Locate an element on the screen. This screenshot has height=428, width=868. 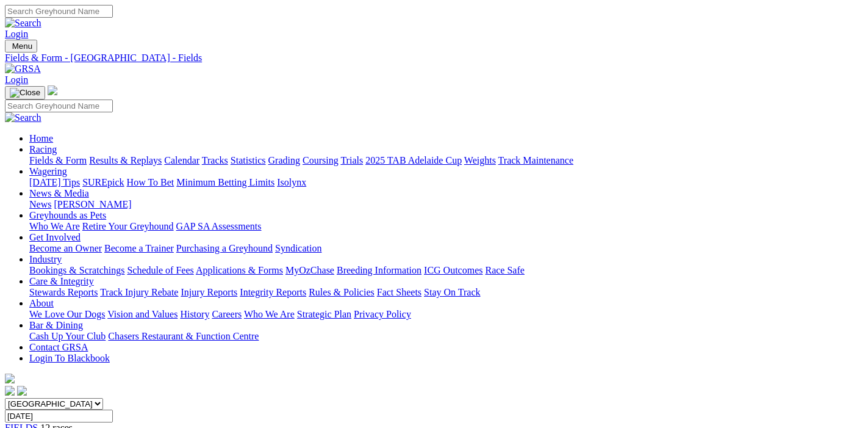
a: Get Involved is located at coordinates (55, 237).